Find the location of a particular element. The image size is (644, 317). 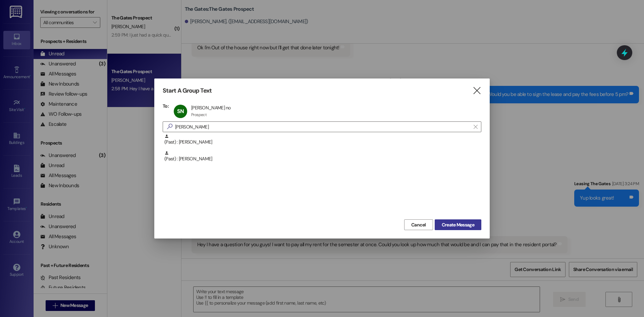

span: Create Message is located at coordinates (457, 225).